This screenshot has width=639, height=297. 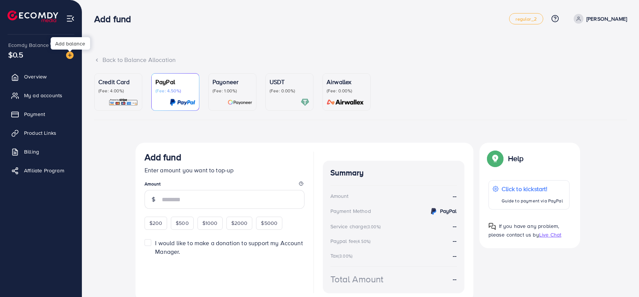 What do you see at coordinates (229, 247) in the screenshot?
I see `span: I would like to make a donation to support my Account Manager.` at bounding box center [229, 247].